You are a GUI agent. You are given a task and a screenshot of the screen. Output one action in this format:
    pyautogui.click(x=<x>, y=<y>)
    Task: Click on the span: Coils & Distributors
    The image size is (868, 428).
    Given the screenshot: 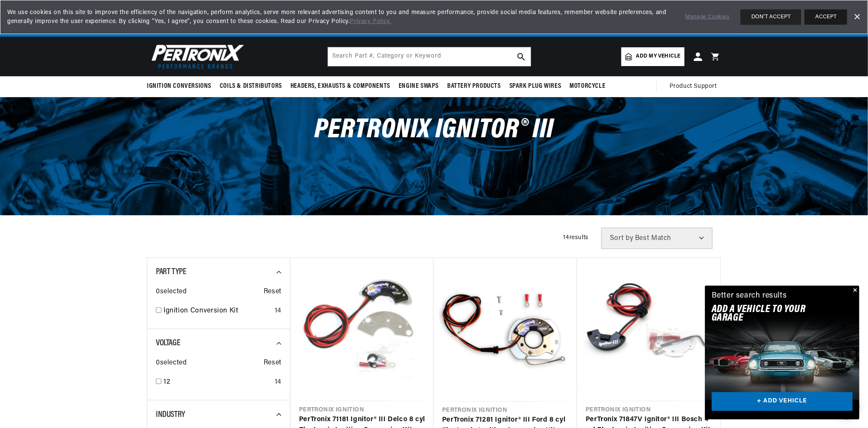 What is the action you would take?
    pyautogui.click(x=251, y=86)
    